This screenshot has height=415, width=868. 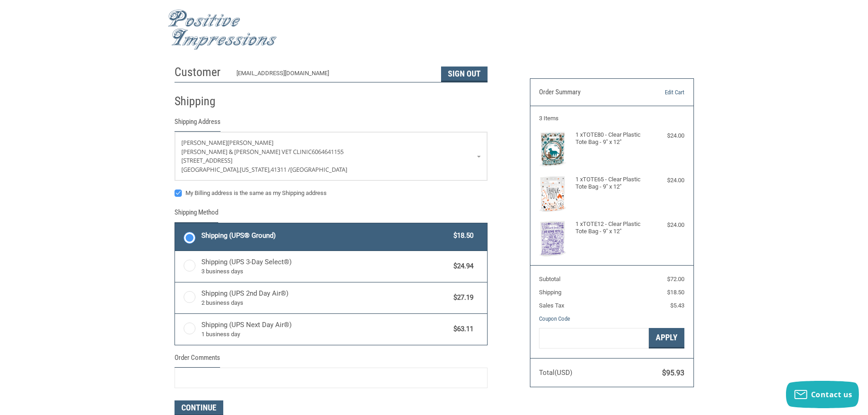 I want to click on a: Edit Cart, so click(x=662, y=93).